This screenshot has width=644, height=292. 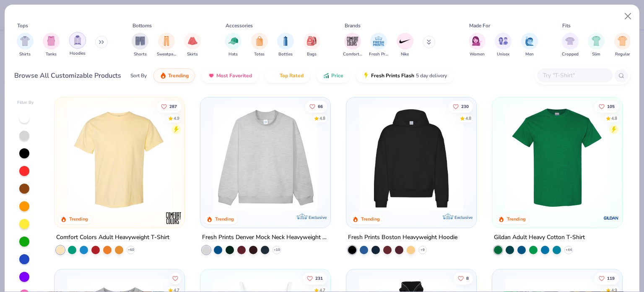 What do you see at coordinates (312, 54) in the screenshot?
I see `span: Bags` at bounding box center [312, 54].